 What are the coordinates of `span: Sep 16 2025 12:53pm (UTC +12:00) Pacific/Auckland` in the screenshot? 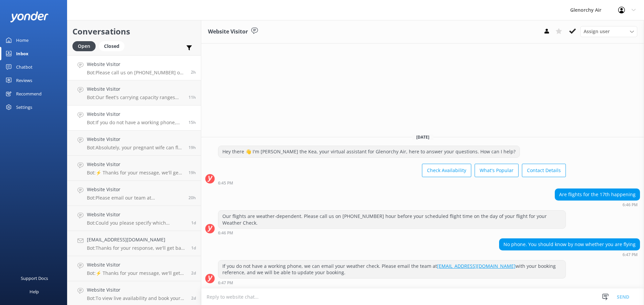 It's located at (192, 198).